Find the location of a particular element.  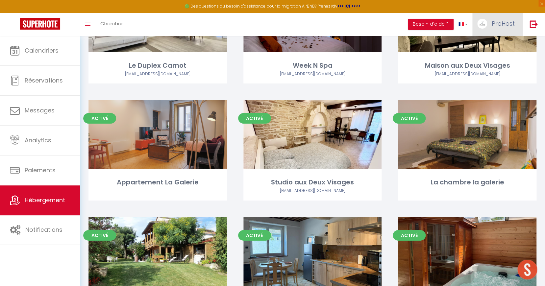

a: ... ProHost is located at coordinates (497, 24).